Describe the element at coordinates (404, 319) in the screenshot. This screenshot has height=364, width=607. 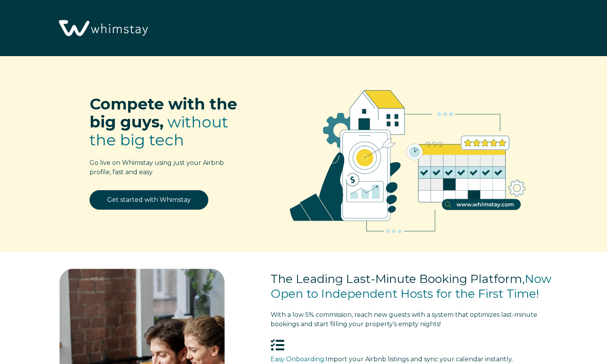
I see `span: With a low 5% commission, reach new guests with a system that optimizes last-minute bookings and s` at that location.